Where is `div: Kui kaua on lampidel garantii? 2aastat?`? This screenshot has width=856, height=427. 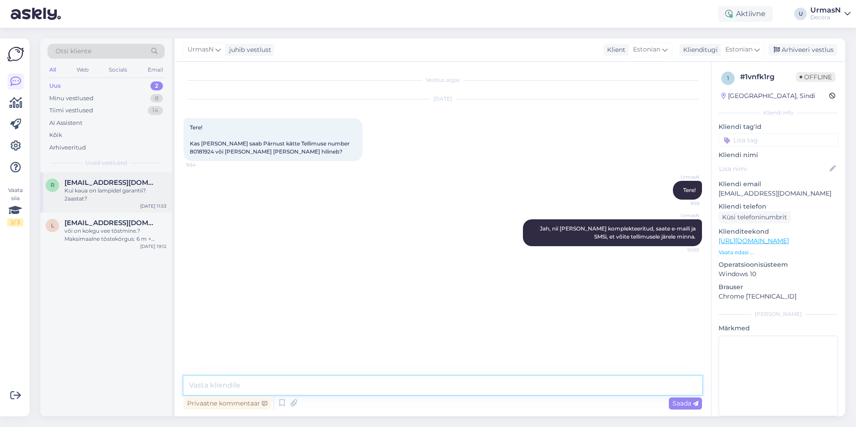 div: Kui kaua on lampidel garantii? 2aastat? is located at coordinates (115, 195).